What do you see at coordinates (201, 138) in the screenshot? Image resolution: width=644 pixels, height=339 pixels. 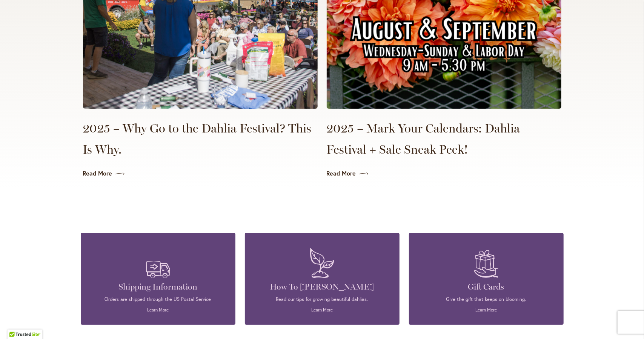 I see `a: 2025 – Why Go to the Dahlia Festival? This Is Why.` at bounding box center [201, 138].